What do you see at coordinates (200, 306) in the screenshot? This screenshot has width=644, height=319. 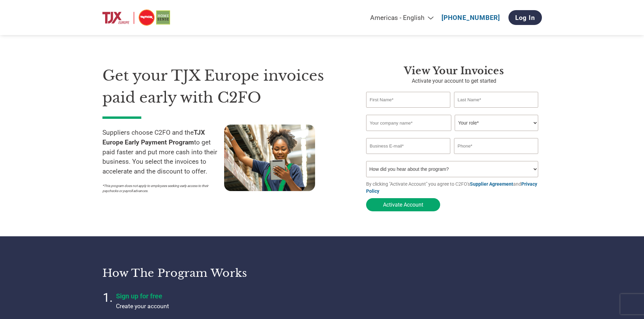 I see `p: Create your account` at bounding box center [200, 306].